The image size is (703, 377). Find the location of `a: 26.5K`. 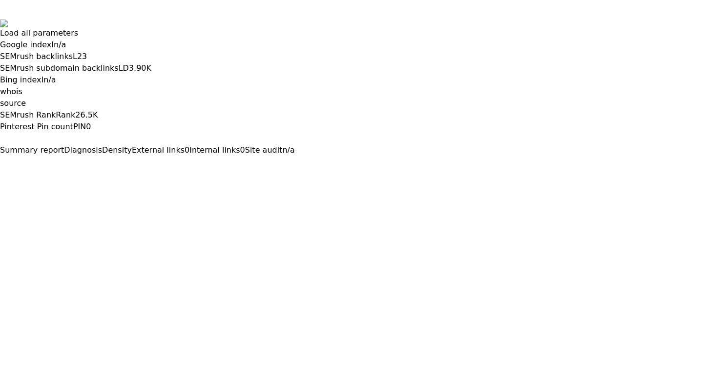

a: 26.5K is located at coordinates (86, 115).